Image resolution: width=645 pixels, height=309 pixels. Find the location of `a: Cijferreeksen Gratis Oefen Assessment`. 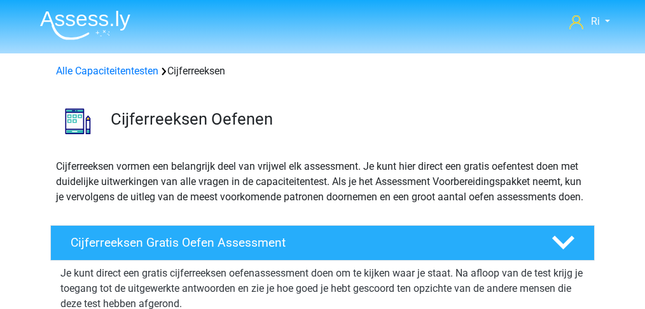

a: Cijferreeksen Gratis Oefen Assessment is located at coordinates (322, 243).